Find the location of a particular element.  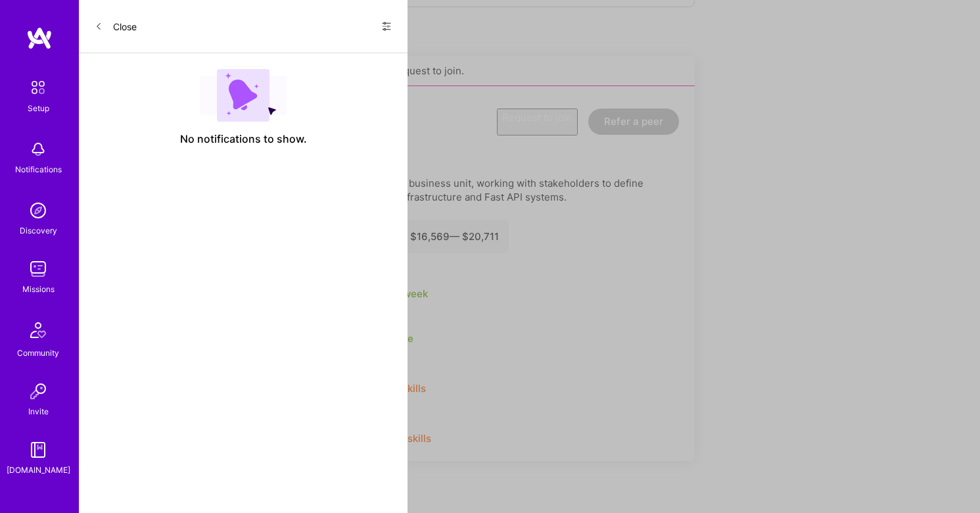

img: Invite is located at coordinates (38, 391).